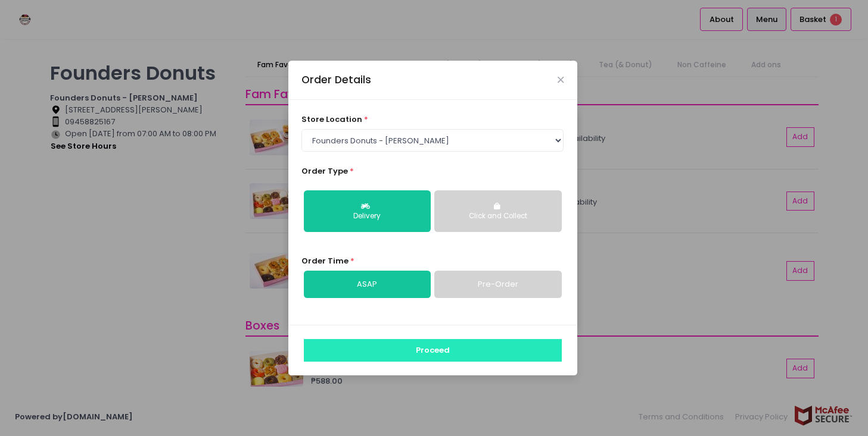 Image resolution: width=868 pixels, height=436 pixels. I want to click on div: Order Details, so click(336, 79).